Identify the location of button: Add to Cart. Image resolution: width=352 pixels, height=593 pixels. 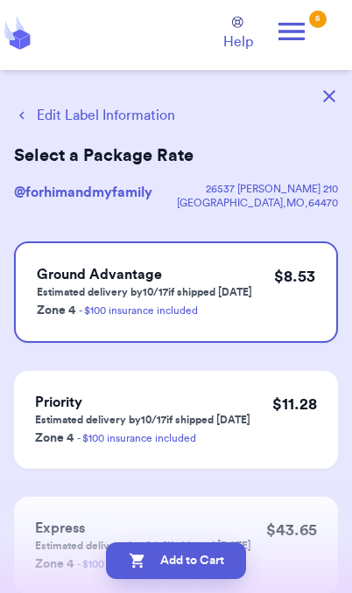
(176, 561).